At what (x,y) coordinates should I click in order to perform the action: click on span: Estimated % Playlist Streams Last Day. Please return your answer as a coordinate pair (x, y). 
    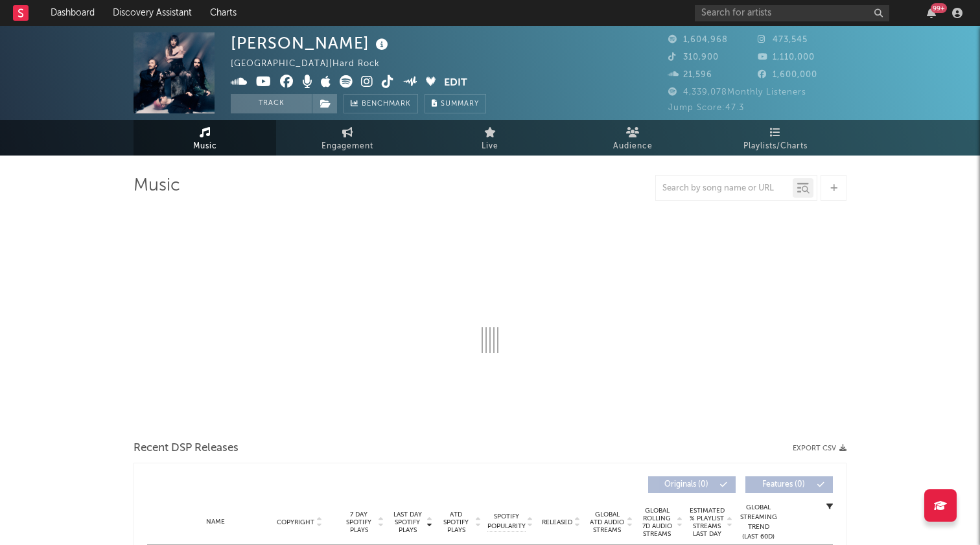
    Looking at the image, I should click on (706, 523).